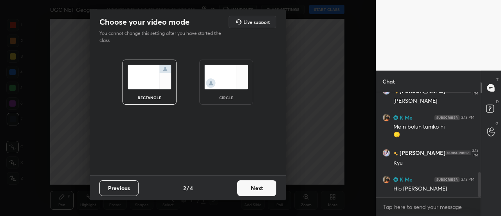 The image size is (501, 216). Describe the element at coordinates (498, 79) in the screenshot. I see `p: T` at that location.